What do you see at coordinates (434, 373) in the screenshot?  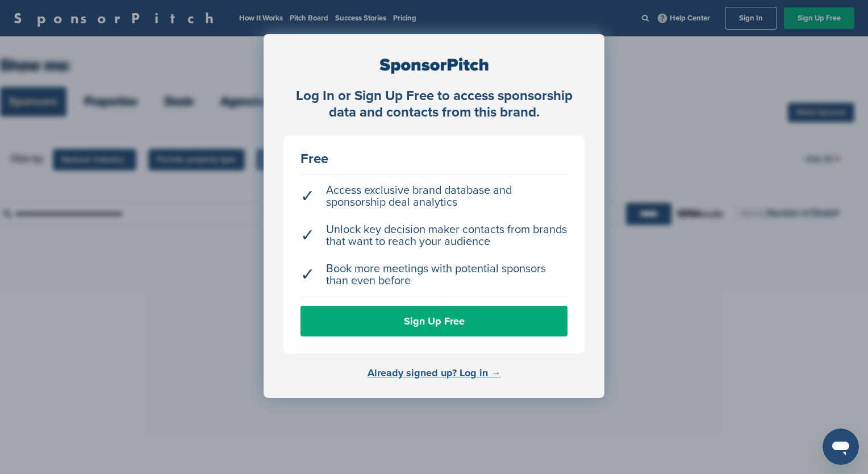 I see `a: Already signed up? Log in →` at bounding box center [434, 373].